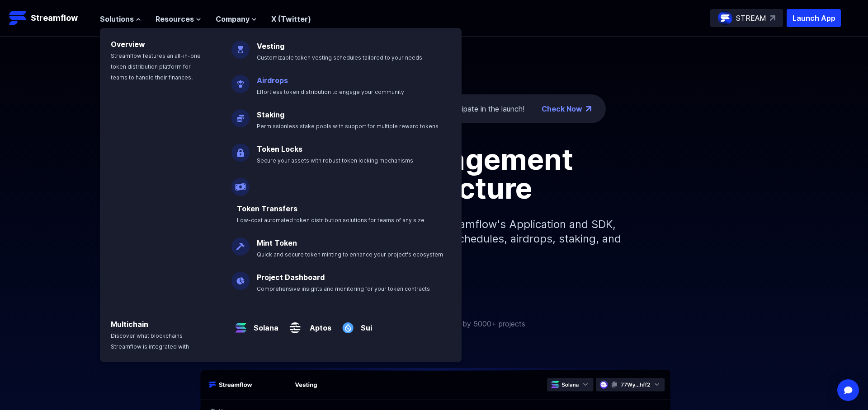 The image size is (868, 410). Describe the element at coordinates (116, 19) in the screenshot. I see `span: Solutions` at that location.